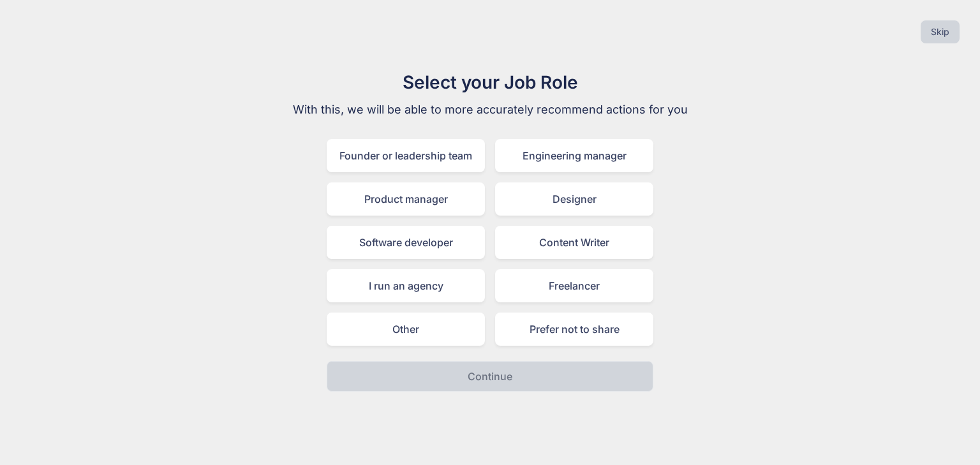 This screenshot has height=465, width=980. What do you see at coordinates (575, 199) in the screenshot?
I see `div: Designer` at bounding box center [575, 199].